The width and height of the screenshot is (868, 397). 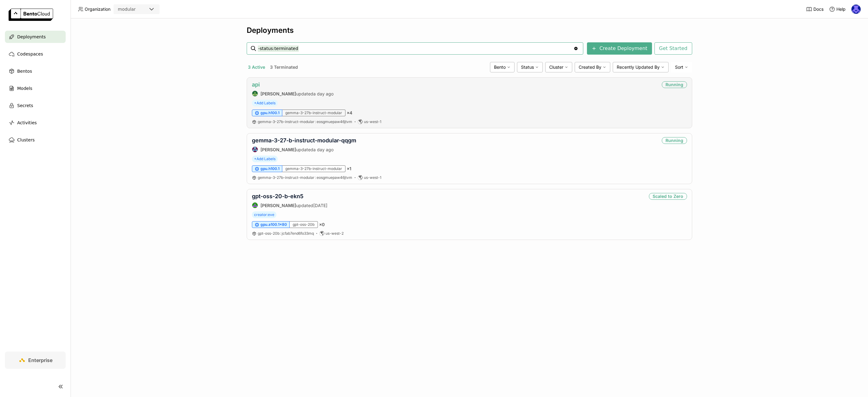 I want to click on div: Deployments, so click(x=470, y=30).